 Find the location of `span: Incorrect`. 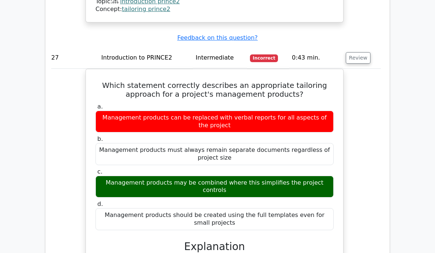

span: Incorrect is located at coordinates (264, 58).